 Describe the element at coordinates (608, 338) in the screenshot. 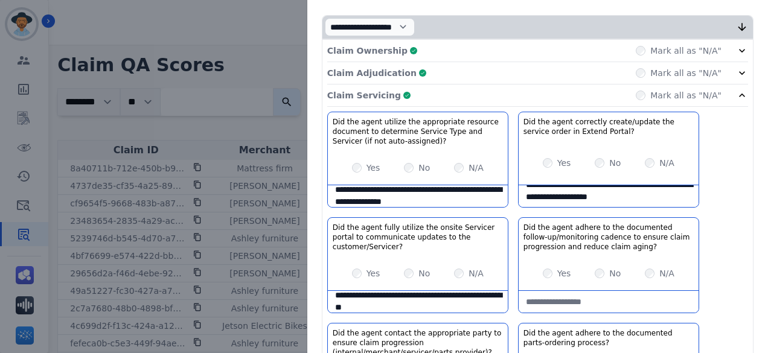

I see `h3: Did the agent adhere to the documented parts-ordering process?` at that location.